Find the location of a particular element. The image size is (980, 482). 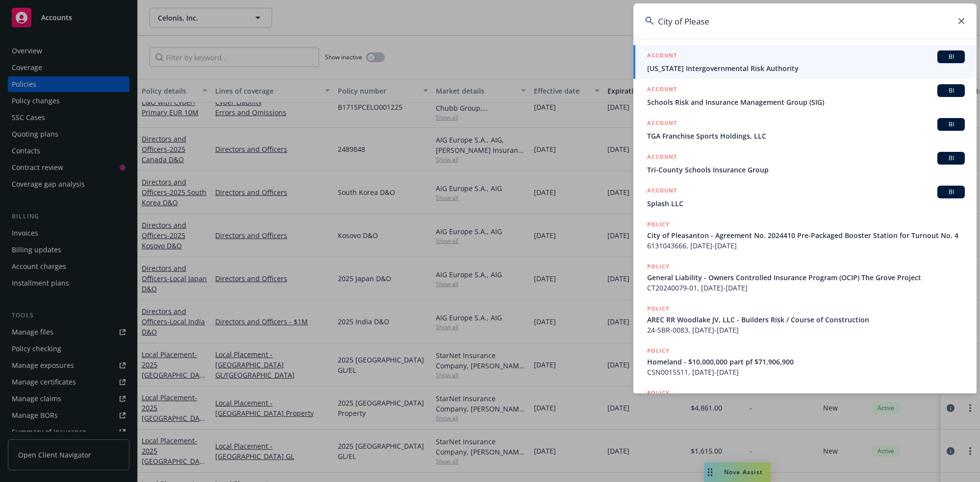

span: Splash LLC is located at coordinates (806, 203).